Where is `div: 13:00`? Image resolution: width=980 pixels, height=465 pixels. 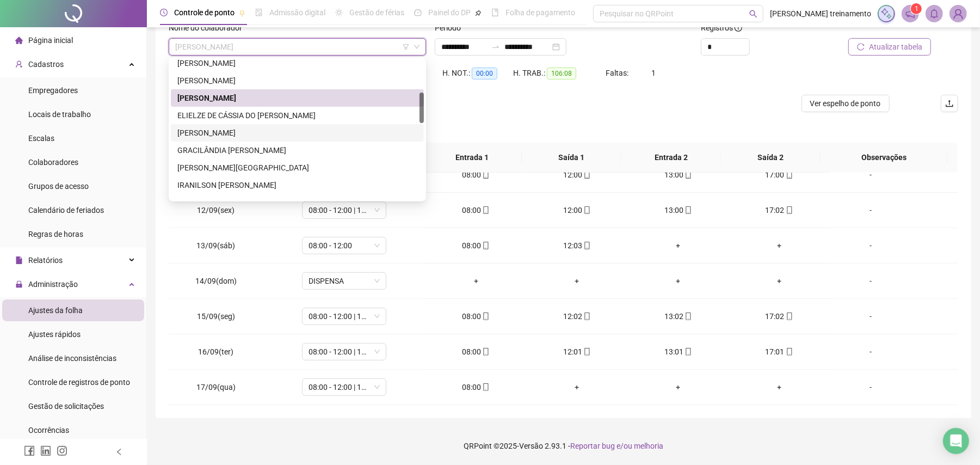
div: 13:00 is located at coordinates (678, 174).